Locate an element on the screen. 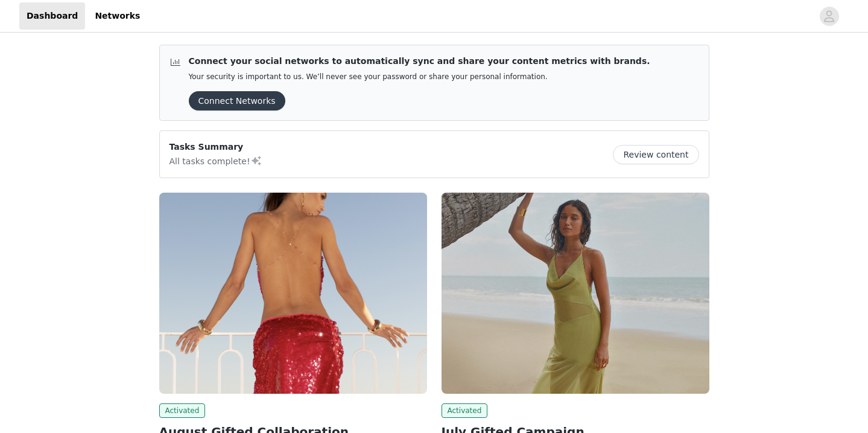 Image resolution: width=868 pixels, height=433 pixels. p: Your security is important to us. We’ll never see your password or share your personal information. is located at coordinates (419, 77).